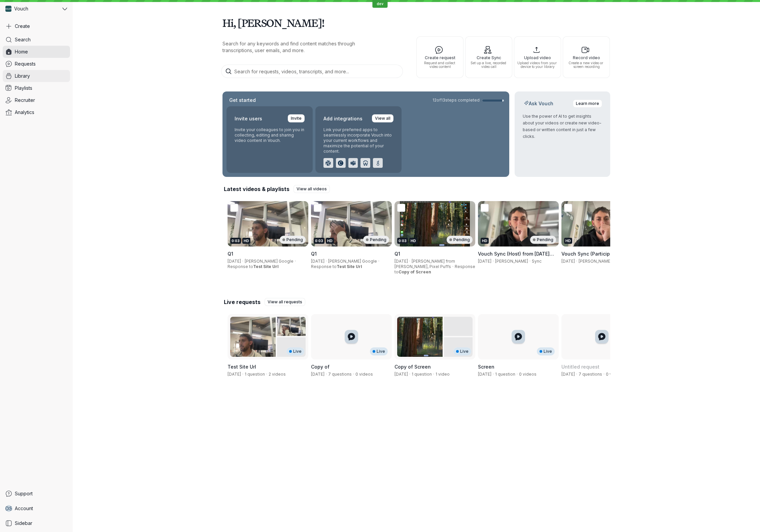 The width and height of the screenshot is (760, 532). I want to click on p: Search for any keywords and find content matches through transcriptions, user emails, and more., so click(303, 47).